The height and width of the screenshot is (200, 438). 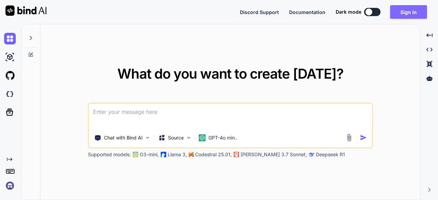 I want to click on p: Source, so click(x=176, y=138).